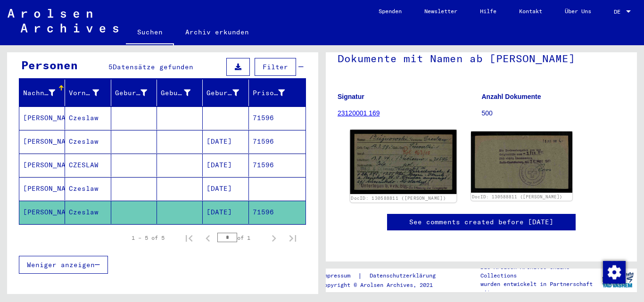 The width and height of the screenshot is (644, 302). What do you see at coordinates (351, 97) in the screenshot?
I see `b: Signatur` at bounding box center [351, 97].